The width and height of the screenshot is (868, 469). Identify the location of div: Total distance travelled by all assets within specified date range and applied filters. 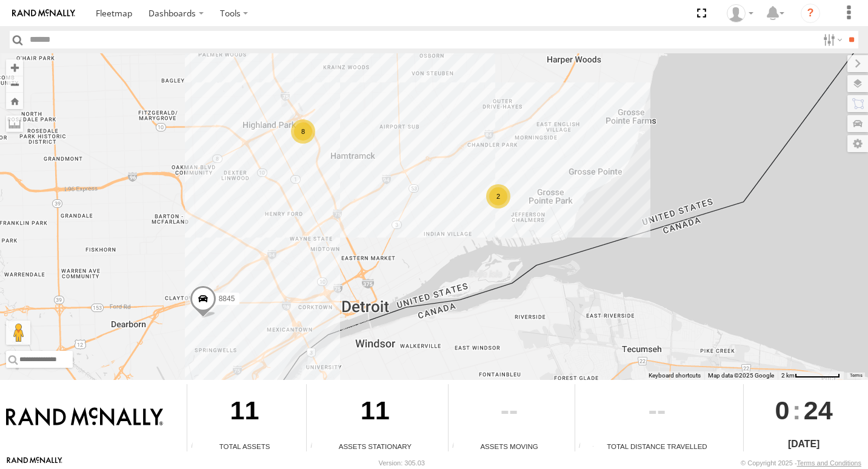
(585, 447).